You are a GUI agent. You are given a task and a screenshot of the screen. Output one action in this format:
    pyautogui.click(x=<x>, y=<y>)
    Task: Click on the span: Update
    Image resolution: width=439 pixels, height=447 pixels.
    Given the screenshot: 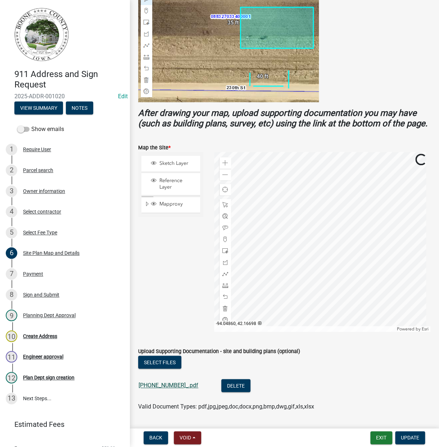 What is the action you would take?
    pyautogui.click(x=410, y=438)
    